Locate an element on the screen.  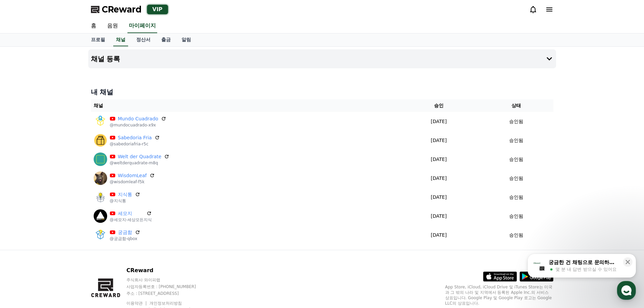
a: 홈 is located at coordinates (94, 26).